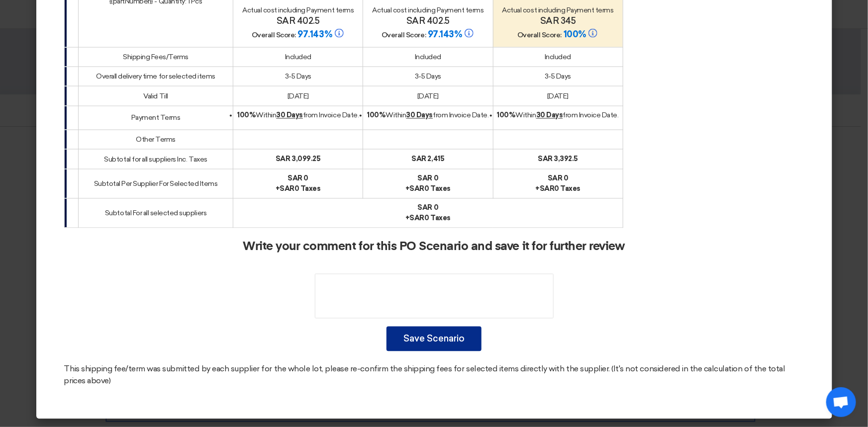  Describe the element at coordinates (558, 159) in the screenshot. I see `font: SAR 3,392.5` at that location.